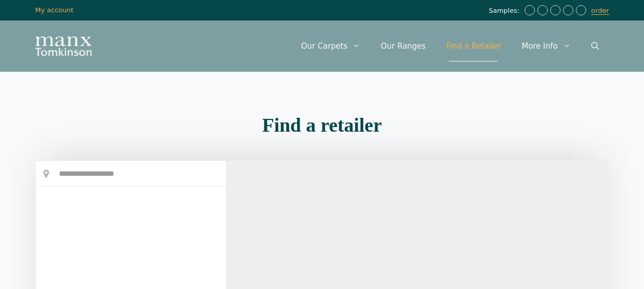 The image size is (644, 289). Describe the element at coordinates (322, 125) in the screenshot. I see `h2: Find a retailer` at that location.